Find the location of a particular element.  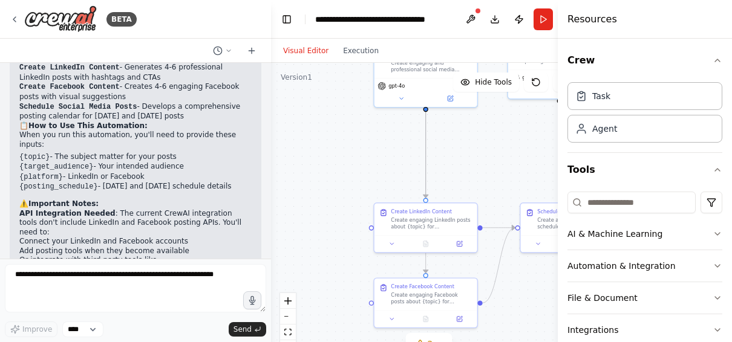

div: Create LinkedIn Content is located at coordinates (421, 212).